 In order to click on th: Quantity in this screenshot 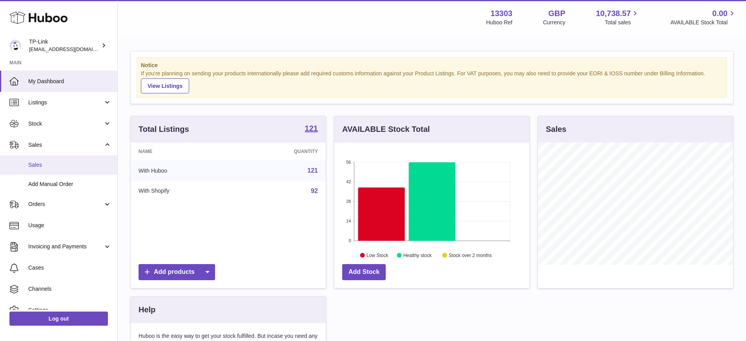, I will do `click(281, 151)`.